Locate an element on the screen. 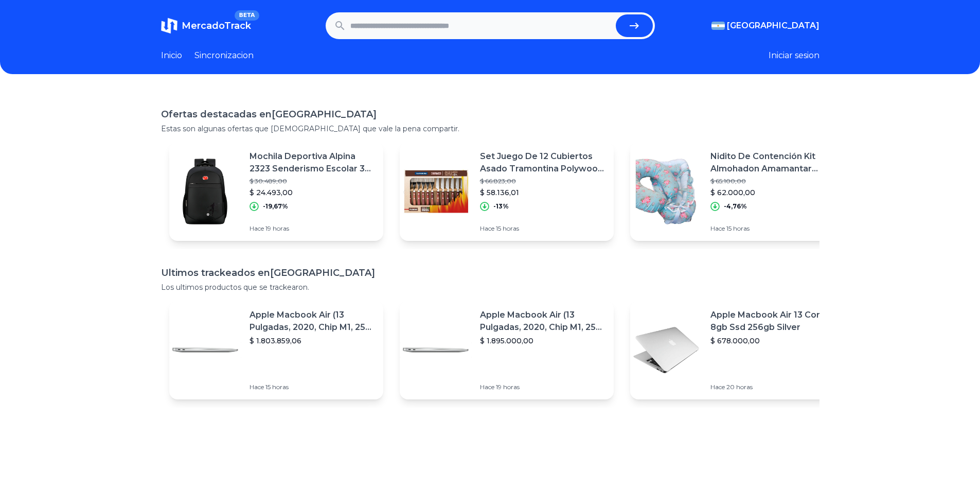 Image resolution: width=980 pixels, height=488 pixels. p: Nidito De Contención Kit Almohadon Amamantar Bebé Lactancia is located at coordinates (773, 162).